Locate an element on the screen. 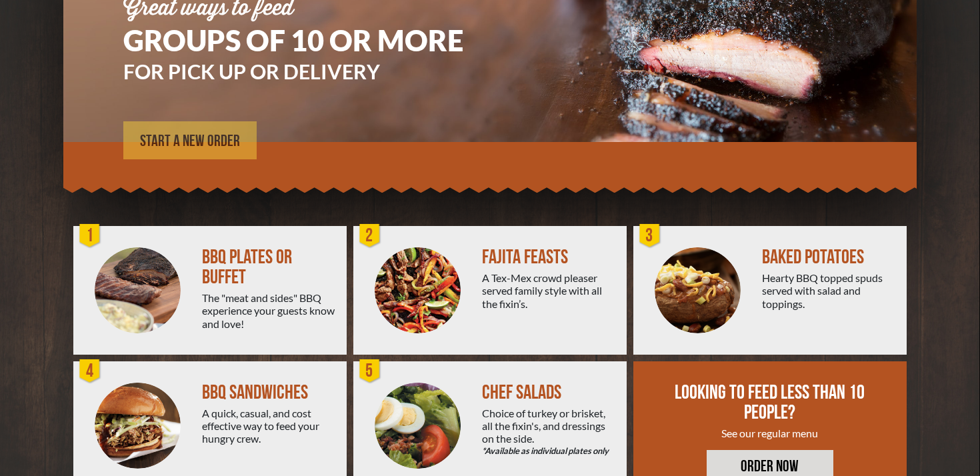 Image resolution: width=980 pixels, height=476 pixels. a: START A NEW ORDER is located at coordinates (190, 140).